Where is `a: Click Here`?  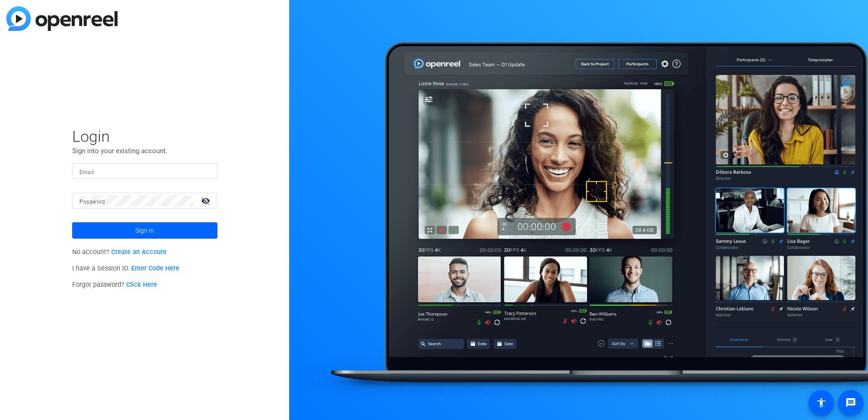 a: Click Here is located at coordinates (141, 284).